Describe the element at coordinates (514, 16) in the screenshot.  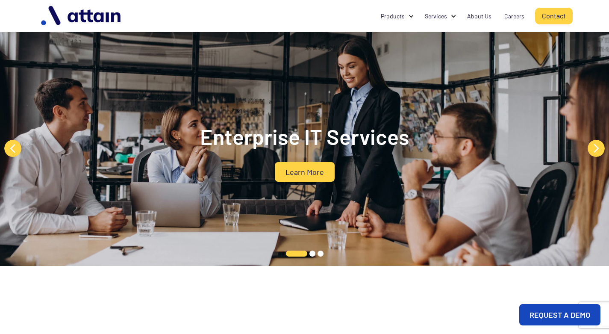
I see `div: Careers` at that location.